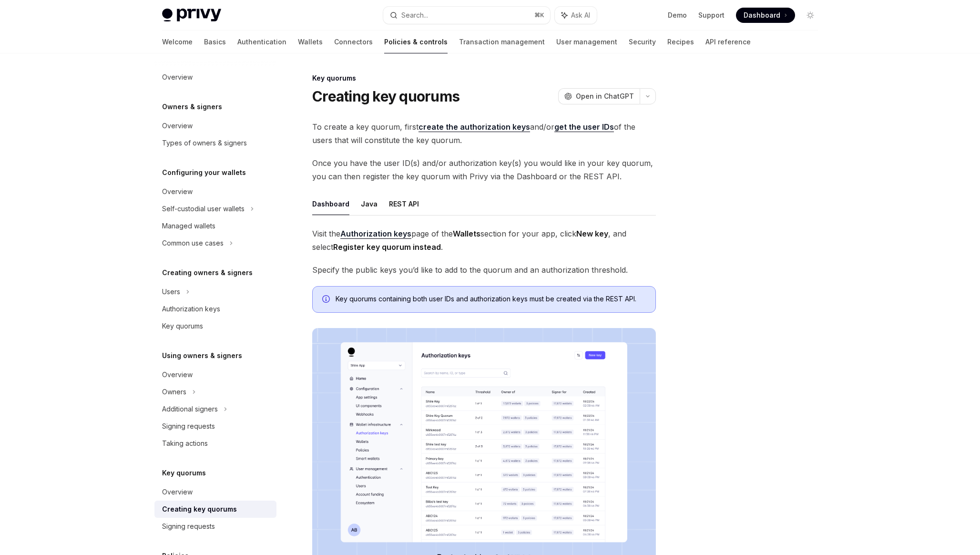 This screenshot has height=555, width=980. I want to click on a: Managed wallets, so click(216, 226).